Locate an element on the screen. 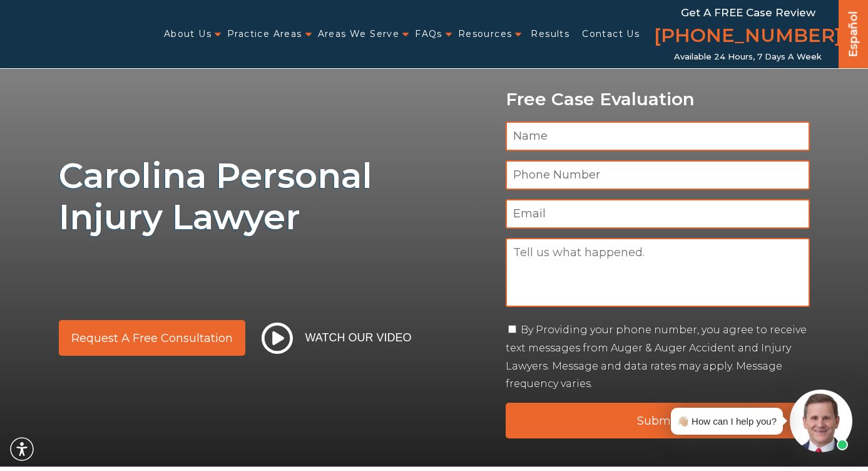 The height and width of the screenshot is (471, 868). span: Request a Free Consultation is located at coordinates (152, 338).